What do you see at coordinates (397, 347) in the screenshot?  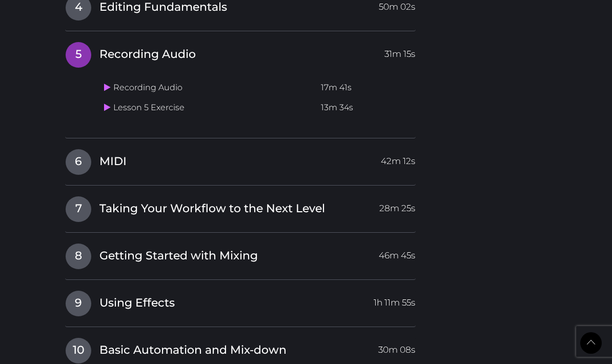 I see `span: 30m 08s` at bounding box center [397, 347].